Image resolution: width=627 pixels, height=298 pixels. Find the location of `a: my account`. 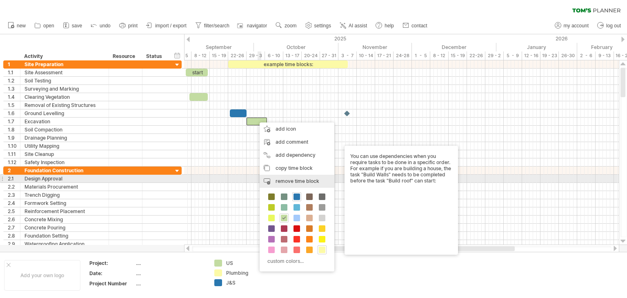

a: my account is located at coordinates (571, 26).